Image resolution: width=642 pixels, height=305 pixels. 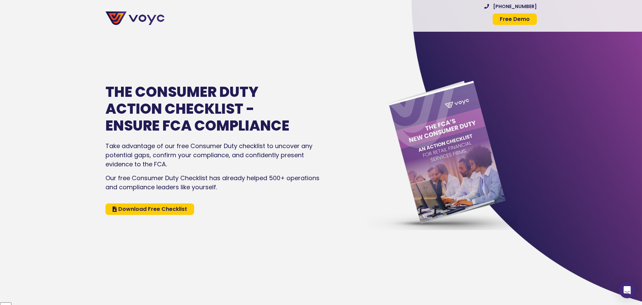 I want to click on img: consumer-duty-action-checklist-01, so click(x=443, y=151).